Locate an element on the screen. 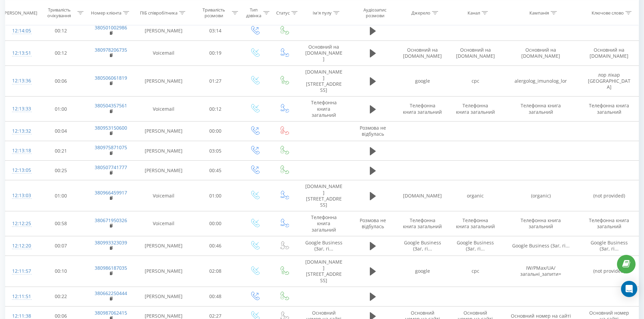  div: Open Intercom Messenger is located at coordinates (629, 289).